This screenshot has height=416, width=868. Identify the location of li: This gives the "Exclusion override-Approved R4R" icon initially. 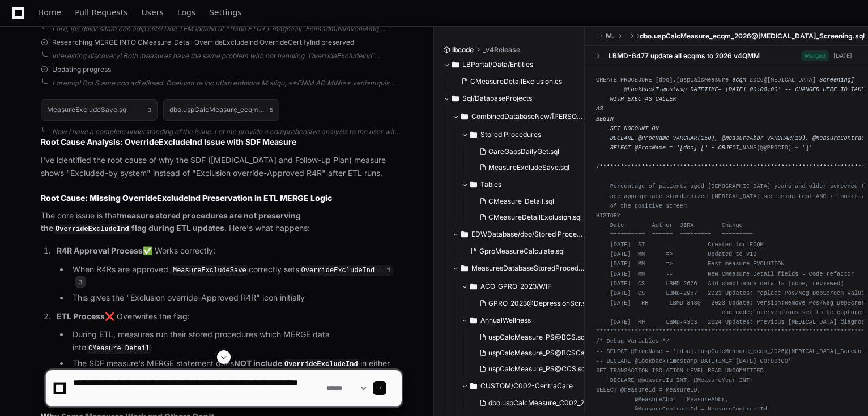
(235, 298).